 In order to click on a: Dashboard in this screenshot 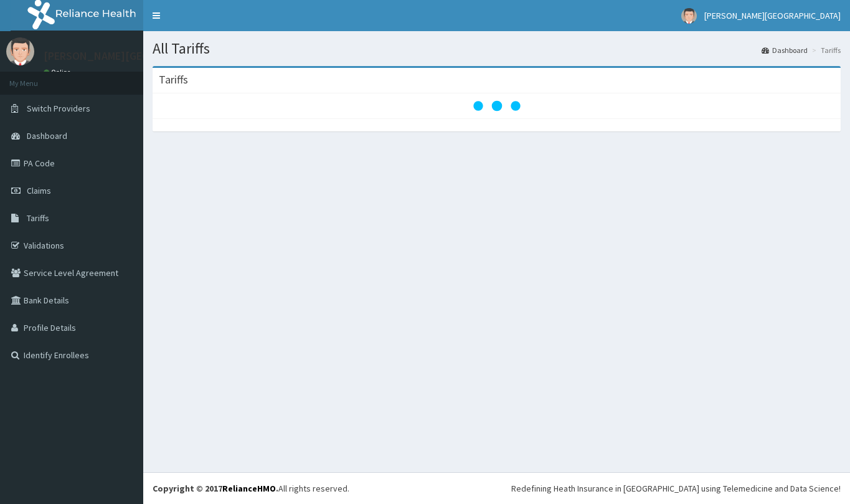, I will do `click(785, 50)`.